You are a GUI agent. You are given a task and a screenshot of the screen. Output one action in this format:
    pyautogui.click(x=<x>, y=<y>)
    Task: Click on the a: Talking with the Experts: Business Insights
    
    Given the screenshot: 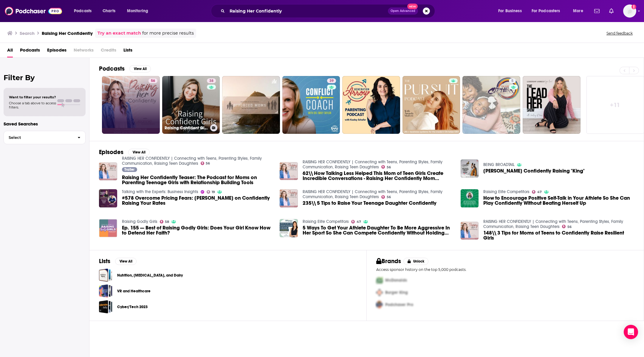 What is the action you would take?
    pyautogui.click(x=160, y=192)
    